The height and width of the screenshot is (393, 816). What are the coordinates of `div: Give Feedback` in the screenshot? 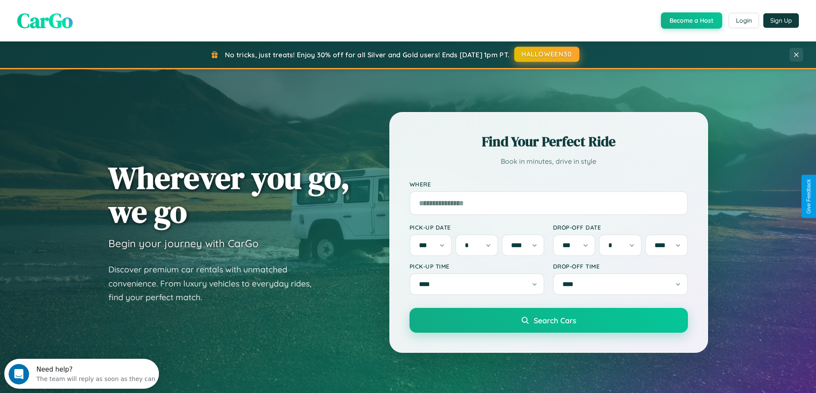 It's located at (808, 197).